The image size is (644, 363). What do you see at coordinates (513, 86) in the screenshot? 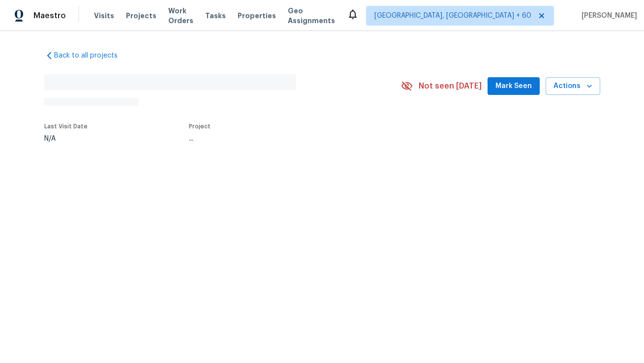
I see `button: Mark Seen` at bounding box center [513, 86].